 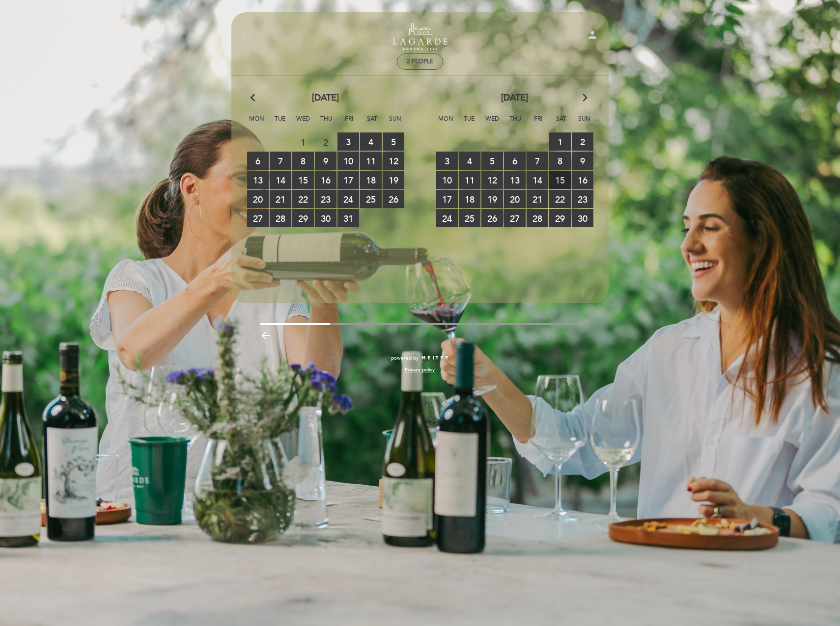 I want to click on span: powered by, so click(x=405, y=358).